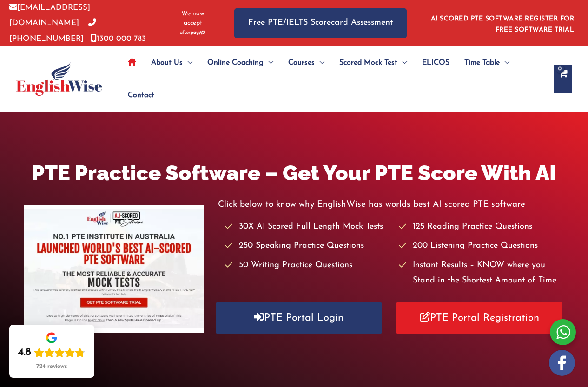  I want to click on span: About Us, so click(167, 62).